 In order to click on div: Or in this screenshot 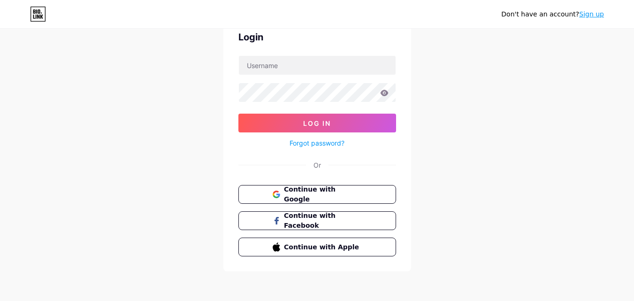, I will do `click(317, 165)`.